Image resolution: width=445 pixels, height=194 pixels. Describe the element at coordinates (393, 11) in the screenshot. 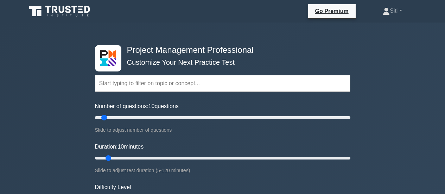

I see `a: Siti` at that location.